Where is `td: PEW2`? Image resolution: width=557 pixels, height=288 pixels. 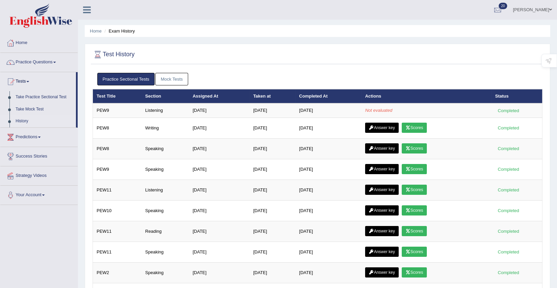 td: PEW2 is located at coordinates (117, 273).